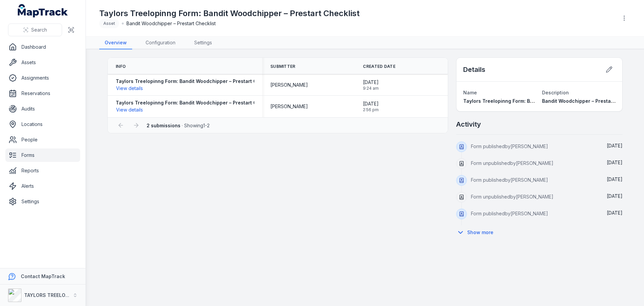 Image resolution: width=644 pixels, height=306 pixels. What do you see at coordinates (116, 43) in the screenshot?
I see `a: Overview` at bounding box center [116, 43].